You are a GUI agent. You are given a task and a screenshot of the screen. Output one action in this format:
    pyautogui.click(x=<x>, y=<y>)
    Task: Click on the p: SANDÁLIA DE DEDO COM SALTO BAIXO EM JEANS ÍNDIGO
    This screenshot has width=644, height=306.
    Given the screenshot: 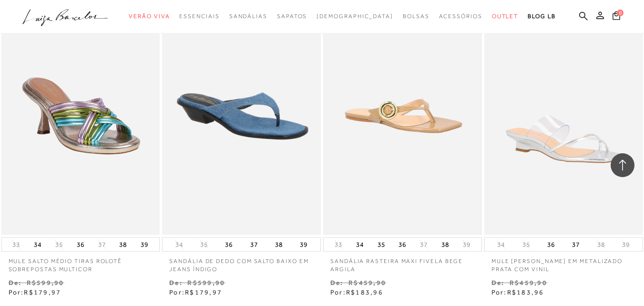 What is the action you would take?
    pyautogui.click(x=241, y=263)
    